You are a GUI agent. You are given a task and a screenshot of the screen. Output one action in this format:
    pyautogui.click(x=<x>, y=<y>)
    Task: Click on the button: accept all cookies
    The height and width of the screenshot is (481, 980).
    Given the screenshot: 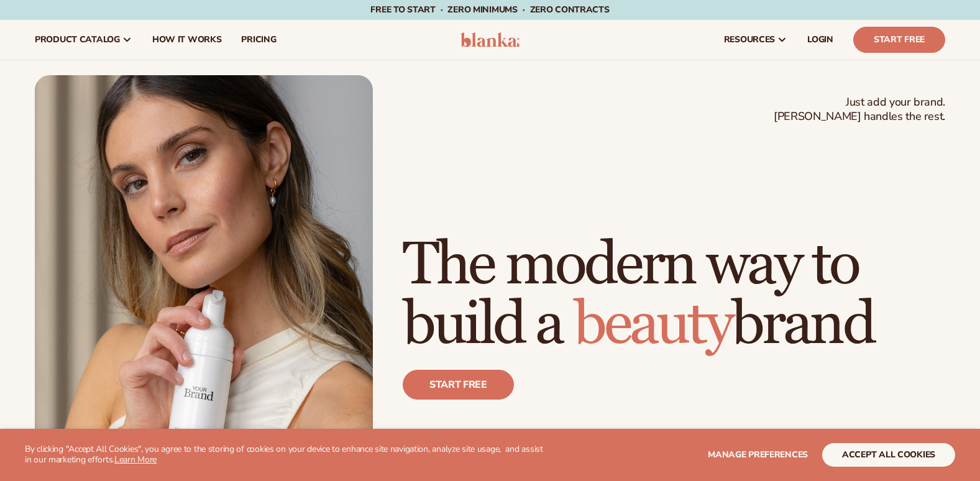 What is the action you would take?
    pyautogui.click(x=889, y=455)
    